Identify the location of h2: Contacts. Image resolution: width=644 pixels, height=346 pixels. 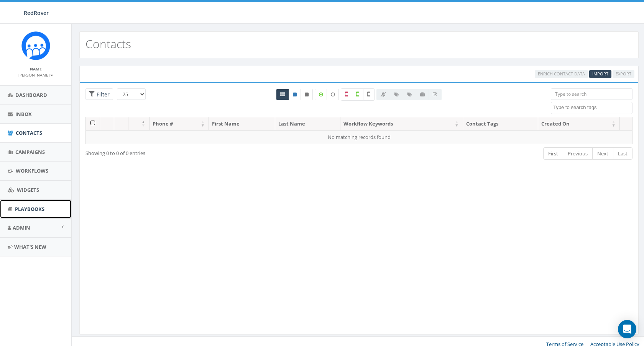
(108, 44).